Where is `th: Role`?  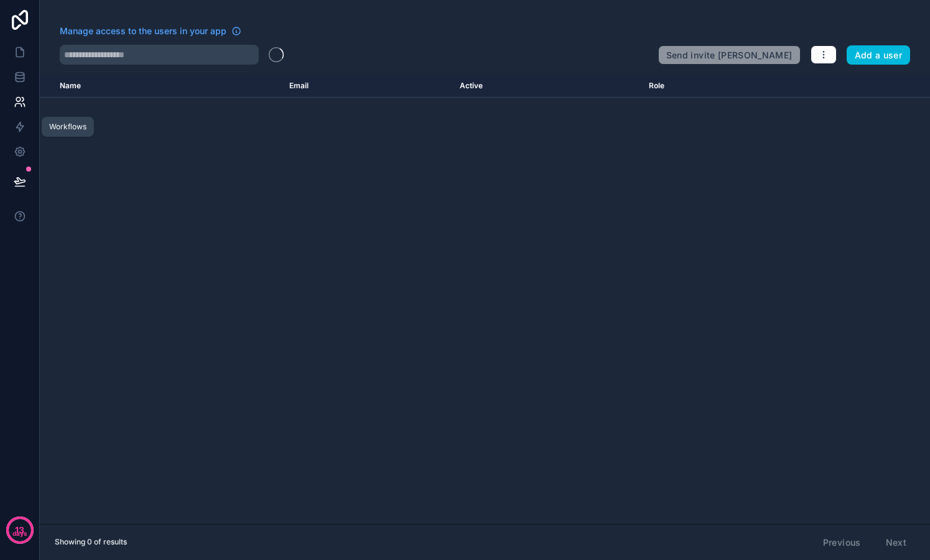
th: Role is located at coordinates (717, 85).